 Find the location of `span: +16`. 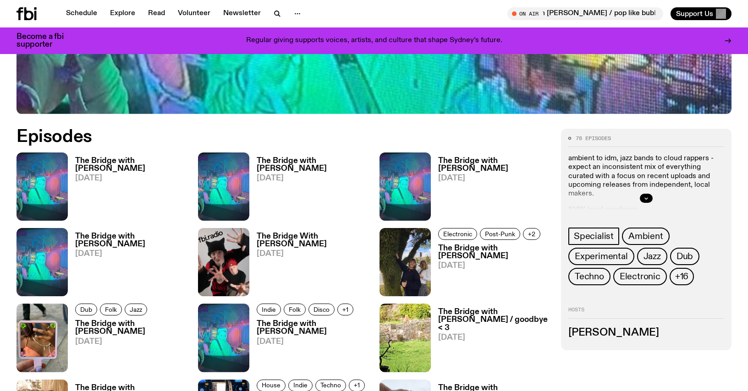

span: +16 is located at coordinates (681, 277).